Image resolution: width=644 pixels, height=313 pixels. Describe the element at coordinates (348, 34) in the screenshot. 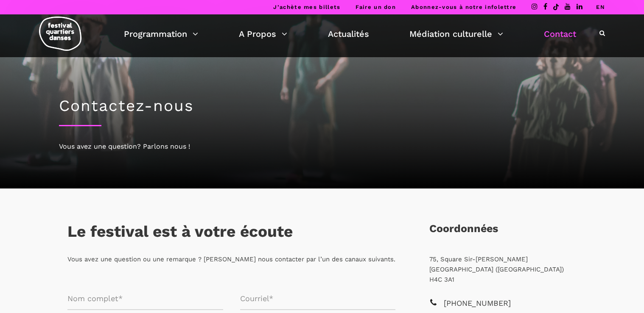

I see `a: Actualités` at that location.